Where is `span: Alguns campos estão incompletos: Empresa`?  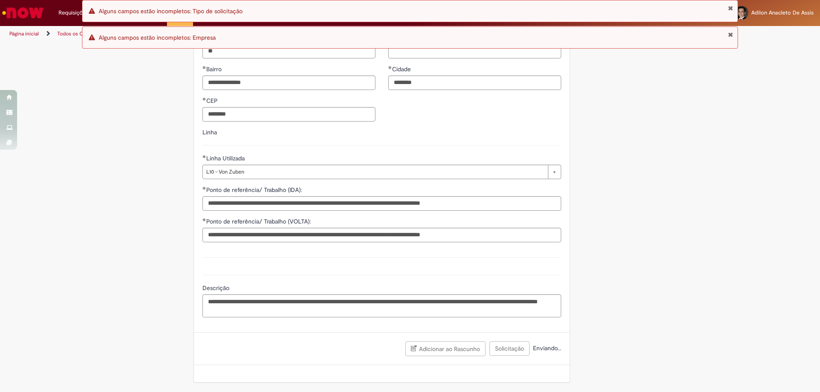 span: Alguns campos estão incompletos: Empresa is located at coordinates (157, 38).